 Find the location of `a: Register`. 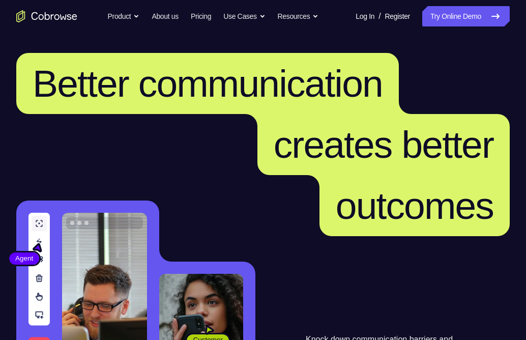

a: Register is located at coordinates (397, 16).